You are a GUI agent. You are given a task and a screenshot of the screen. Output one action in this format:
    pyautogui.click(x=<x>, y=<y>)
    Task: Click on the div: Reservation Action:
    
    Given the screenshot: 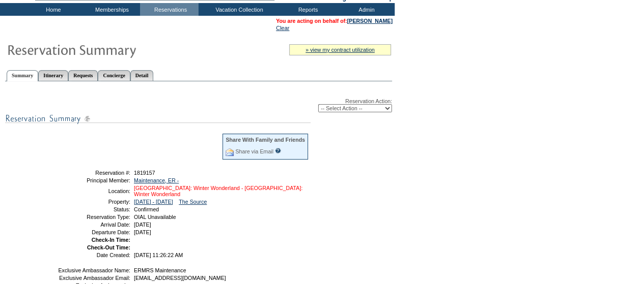 What is the action you would take?
    pyautogui.click(x=198, y=105)
    